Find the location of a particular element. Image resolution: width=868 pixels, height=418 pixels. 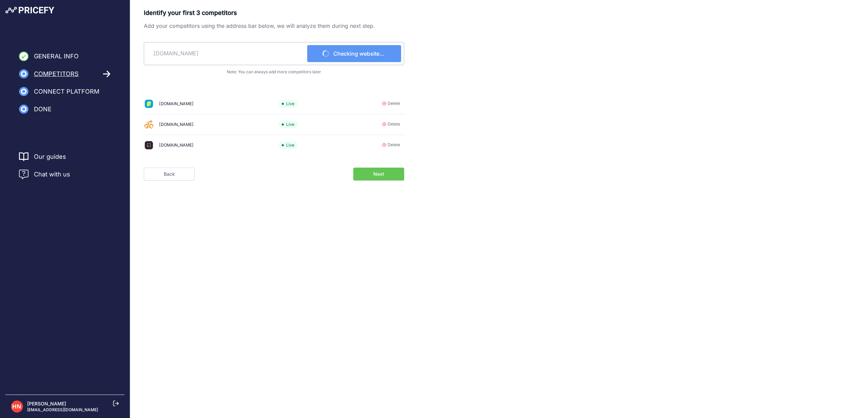

span: Competitors is located at coordinates (56, 74).